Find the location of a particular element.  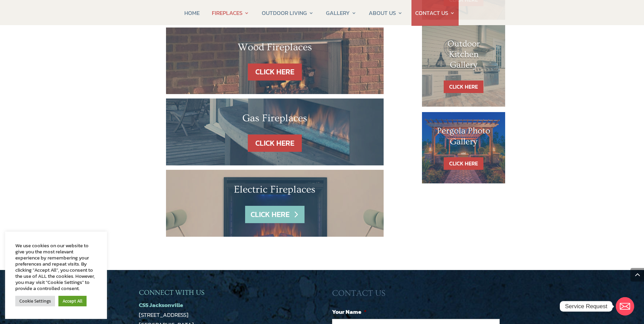

h3: CONTACT US is located at coordinates (418, 295).